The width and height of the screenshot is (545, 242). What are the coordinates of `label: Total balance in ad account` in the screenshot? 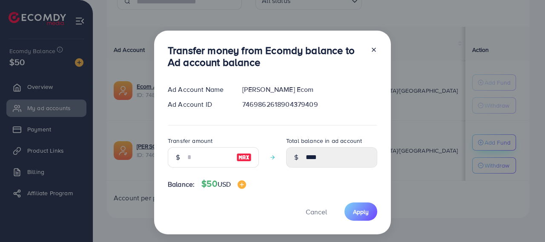 It's located at (324, 141).